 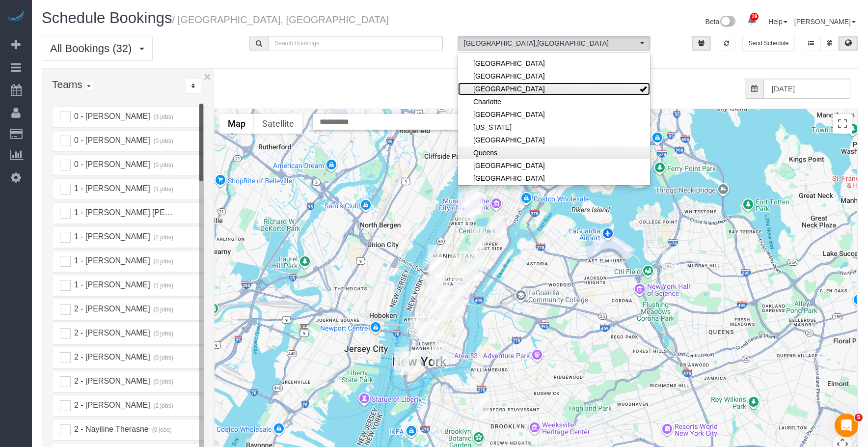 I want to click on a: Automaid Logo, so click(x=16, y=17).